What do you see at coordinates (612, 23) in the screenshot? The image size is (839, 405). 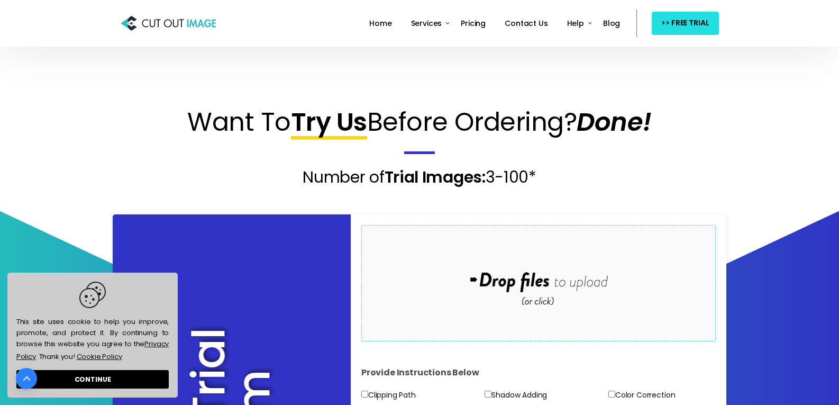 I see `a: Blog` at bounding box center [612, 23].